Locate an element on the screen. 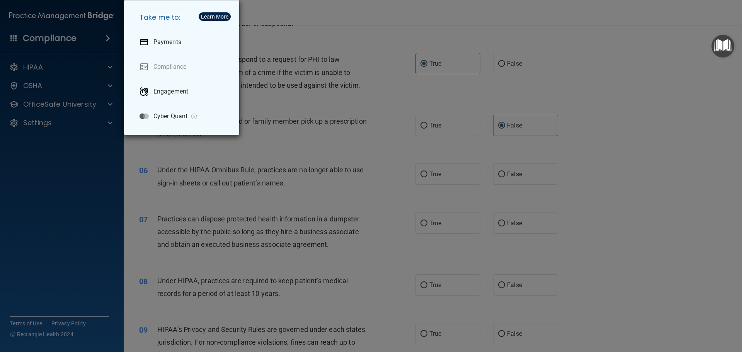 This screenshot has width=742, height=352. a: Compliance is located at coordinates (183, 67).